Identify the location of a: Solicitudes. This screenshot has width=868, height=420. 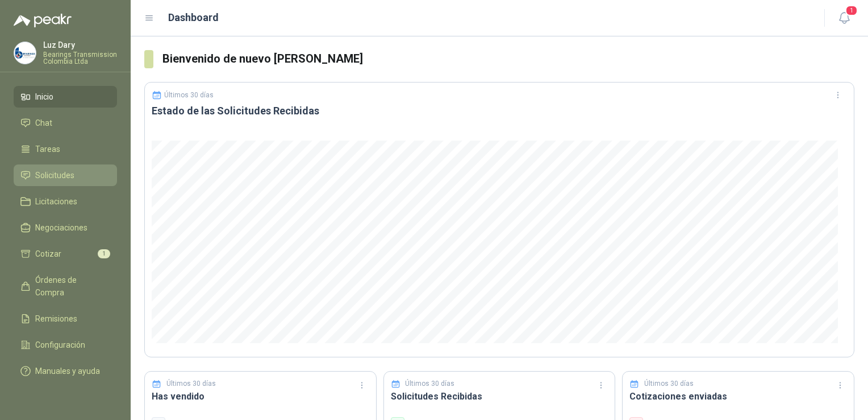
(66, 175).